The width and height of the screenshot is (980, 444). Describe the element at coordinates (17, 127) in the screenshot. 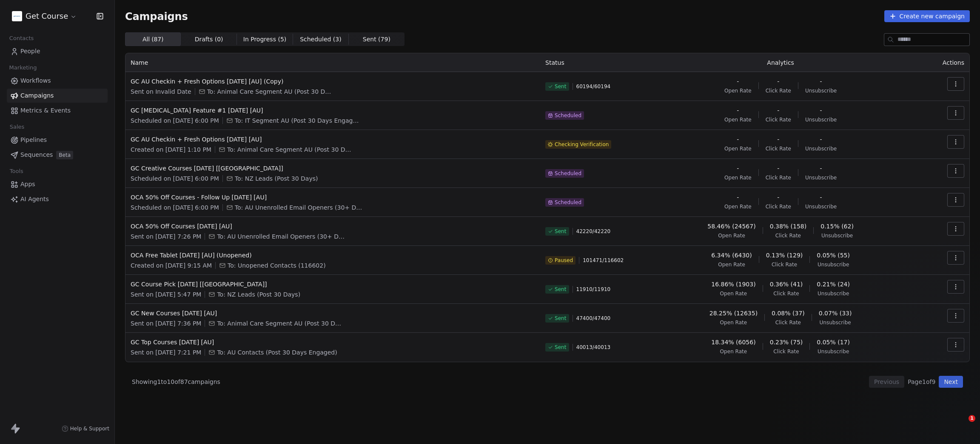

I see `span: Sales` at that location.